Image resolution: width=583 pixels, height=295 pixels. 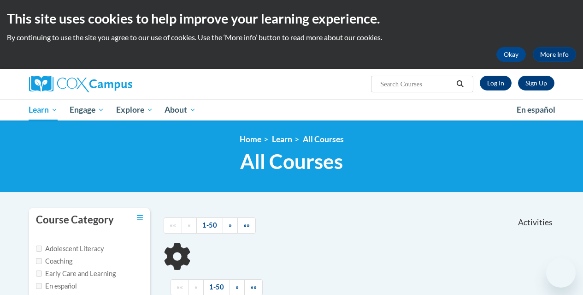 What do you see at coordinates (460, 84) in the screenshot?
I see `button: Search` at bounding box center [460, 84].